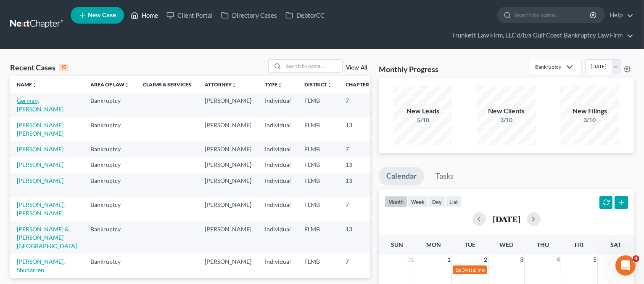  What do you see at coordinates (318, 84) in the screenshot?
I see `a: Districtunfold_more` at bounding box center [318, 84].